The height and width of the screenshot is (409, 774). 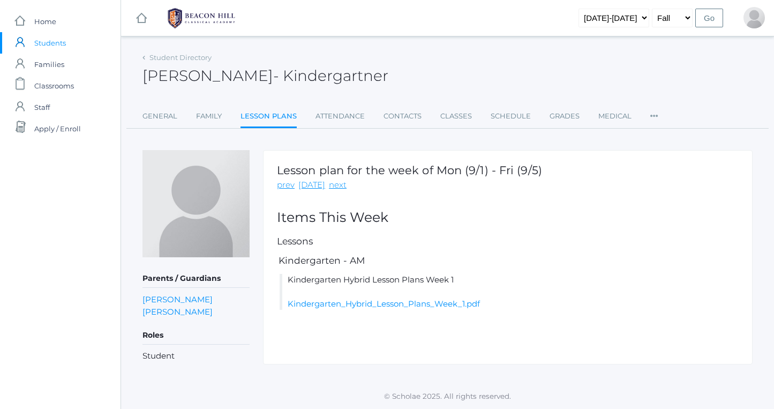 I want to click on span: Classrooms, so click(x=54, y=86).